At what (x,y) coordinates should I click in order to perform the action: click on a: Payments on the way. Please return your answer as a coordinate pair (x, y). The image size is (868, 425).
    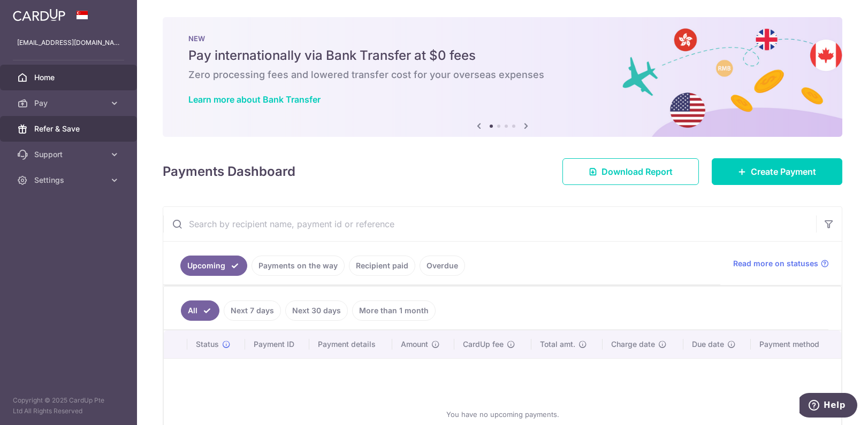
    Looking at the image, I should click on (298, 266).